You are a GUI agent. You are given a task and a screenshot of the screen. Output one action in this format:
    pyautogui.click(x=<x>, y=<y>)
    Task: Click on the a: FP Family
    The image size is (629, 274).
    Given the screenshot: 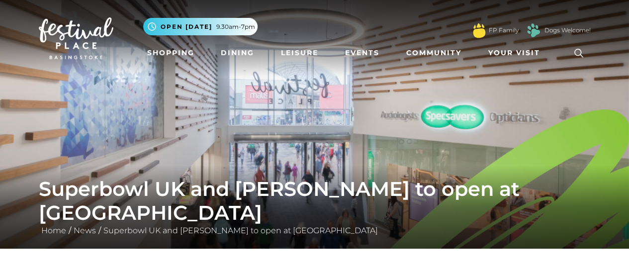 What is the action you would take?
    pyautogui.click(x=504, y=30)
    